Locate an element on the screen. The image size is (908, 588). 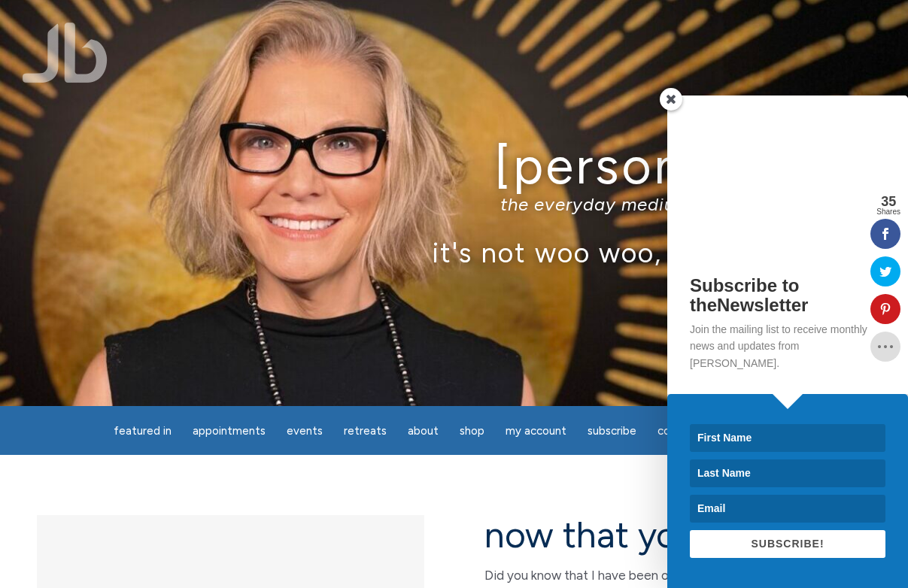
span: SUBSCRIBE! is located at coordinates (787, 544).